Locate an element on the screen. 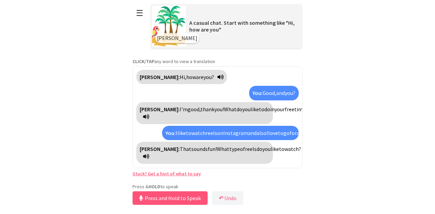 The height and width of the screenshot is (214, 435). span: also is located at coordinates (261, 133).